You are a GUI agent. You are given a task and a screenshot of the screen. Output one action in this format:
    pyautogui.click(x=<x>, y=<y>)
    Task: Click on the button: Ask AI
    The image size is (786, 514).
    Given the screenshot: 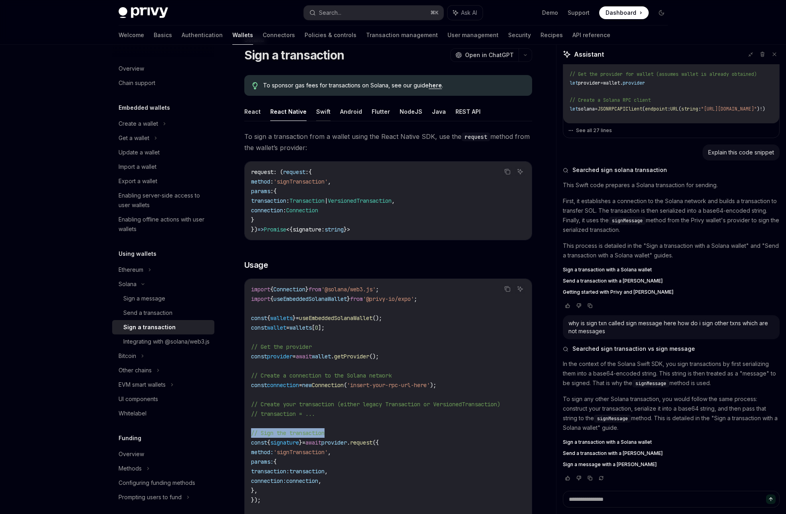 What is the action you would take?
    pyautogui.click(x=520, y=172)
    